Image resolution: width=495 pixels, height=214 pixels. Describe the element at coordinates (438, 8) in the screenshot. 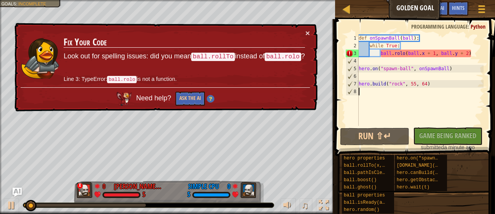

I see `span: Ask AI` at that location.